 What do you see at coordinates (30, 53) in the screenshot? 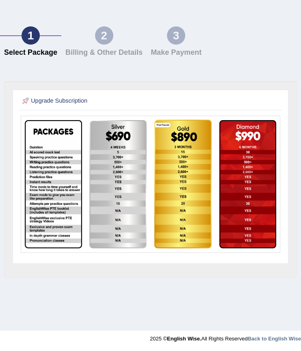
I see `h4: Select Package` at bounding box center [30, 53].